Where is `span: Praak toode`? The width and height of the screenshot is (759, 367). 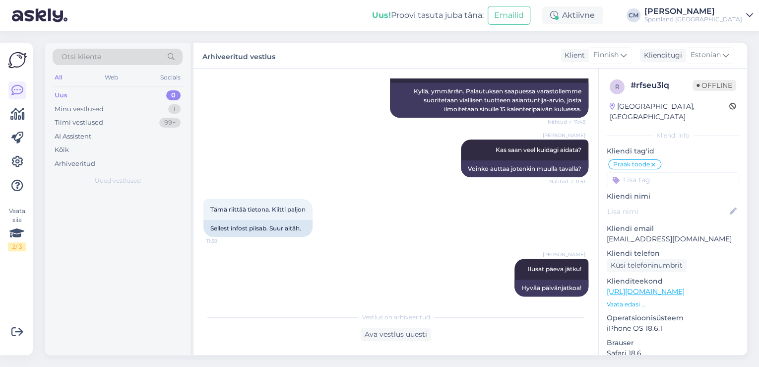 span: Praak toode is located at coordinates (631, 164).